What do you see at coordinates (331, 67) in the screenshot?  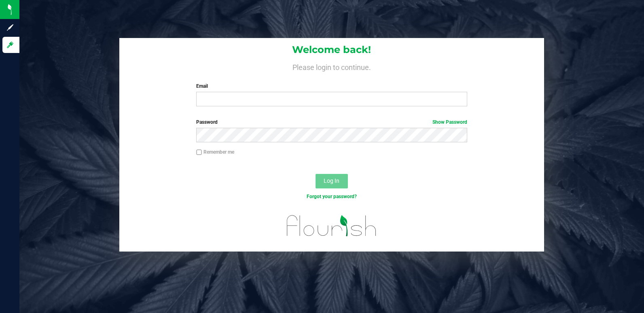 I see `h4: Please login to continue.` at bounding box center [331, 67].